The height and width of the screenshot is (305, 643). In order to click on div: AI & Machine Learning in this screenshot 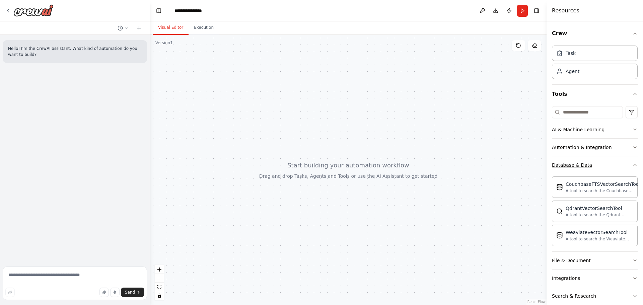, I will do `click(578, 130)`.